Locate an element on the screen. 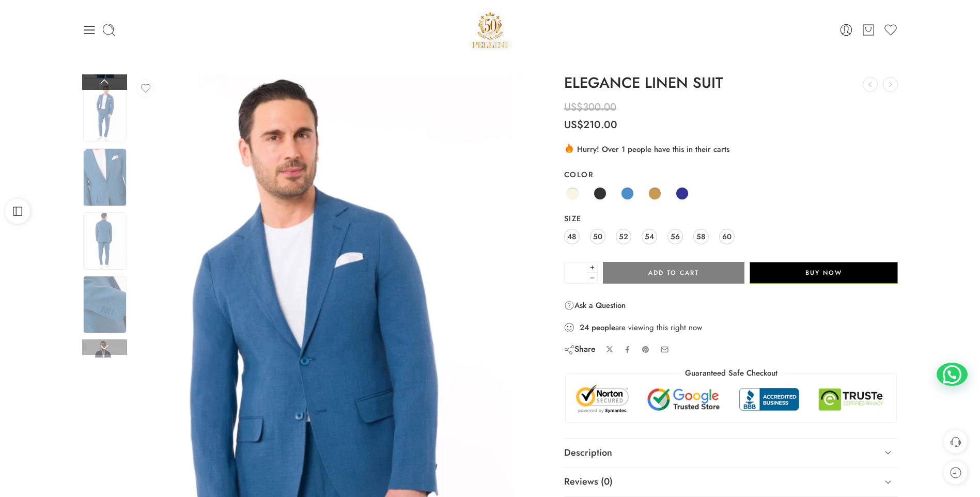 This screenshot has width=980, height=497. a: 60 is located at coordinates (727, 237).